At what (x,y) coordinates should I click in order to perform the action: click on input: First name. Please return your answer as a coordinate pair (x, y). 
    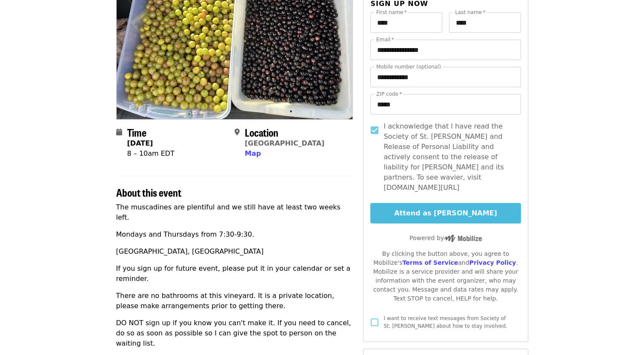
    Looking at the image, I should click on (406, 23).